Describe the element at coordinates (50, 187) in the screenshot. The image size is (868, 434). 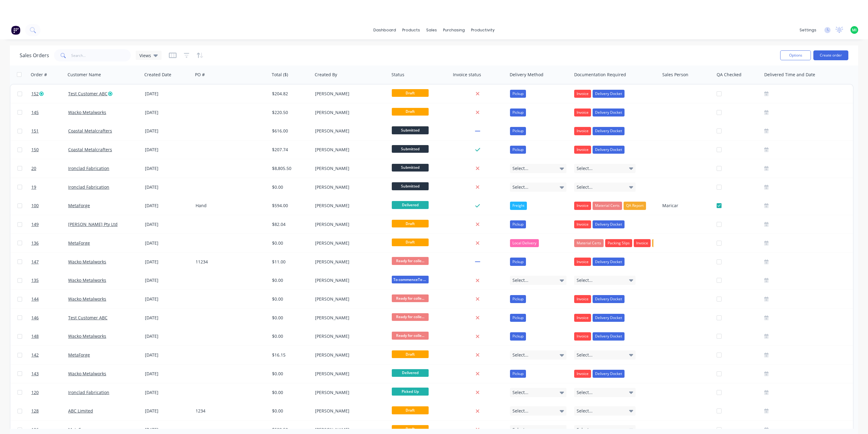
I see `a: 19` at that location.